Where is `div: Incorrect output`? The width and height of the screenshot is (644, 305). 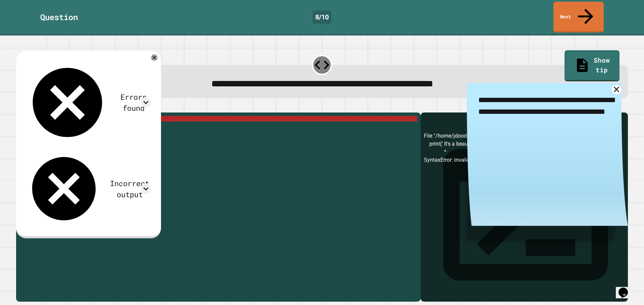
div: Incorrect output is located at coordinates (130, 189).